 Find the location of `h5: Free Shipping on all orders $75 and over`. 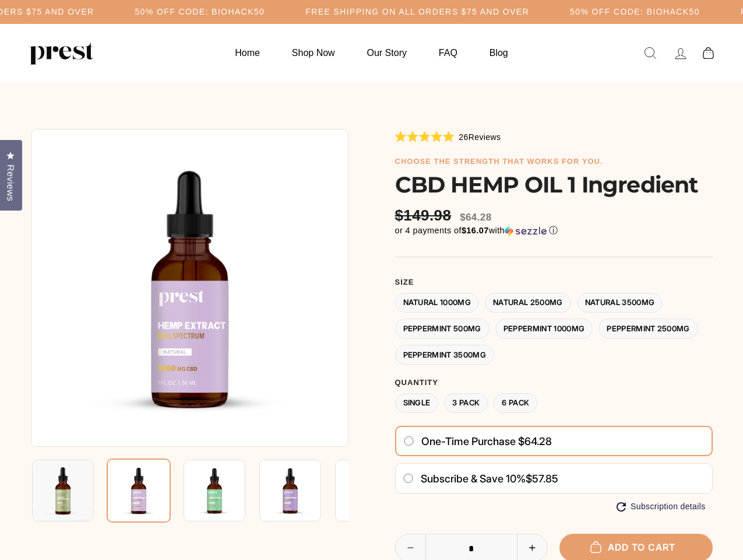

h5: Free Shipping on all orders $75 and over is located at coordinates (417, 12).